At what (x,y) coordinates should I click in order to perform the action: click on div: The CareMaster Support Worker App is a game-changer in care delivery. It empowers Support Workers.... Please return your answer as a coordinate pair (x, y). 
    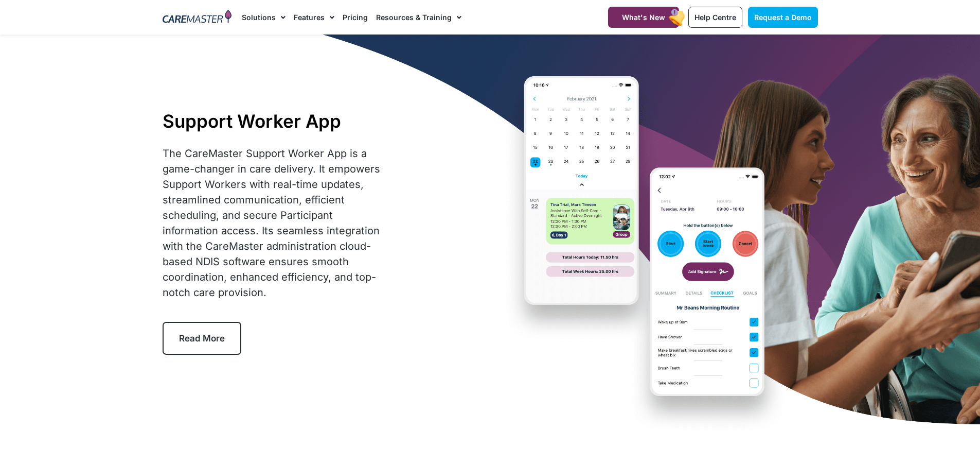
    Looking at the image, I should click on (274, 223).